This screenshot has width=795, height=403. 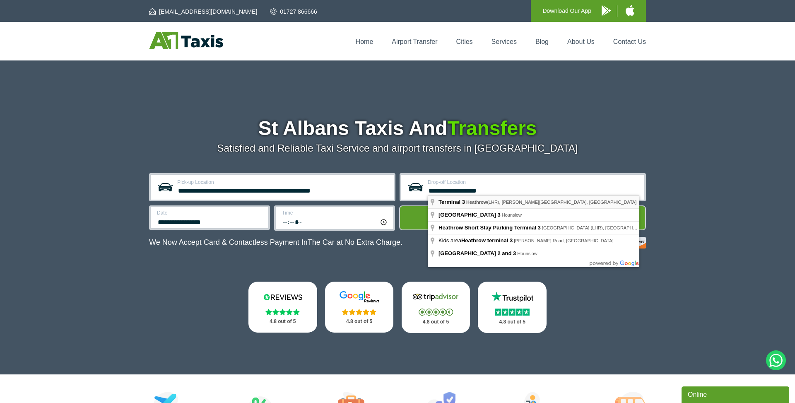 I want to click on button: Get Quote, so click(x=523, y=218).